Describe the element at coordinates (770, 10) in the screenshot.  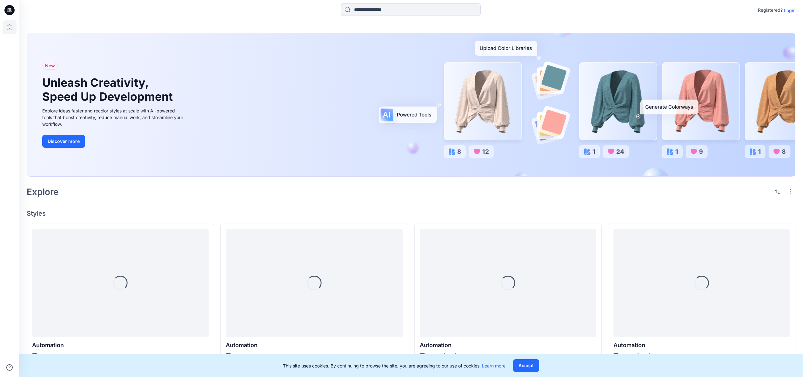
I see `p: Registered?` at that location.